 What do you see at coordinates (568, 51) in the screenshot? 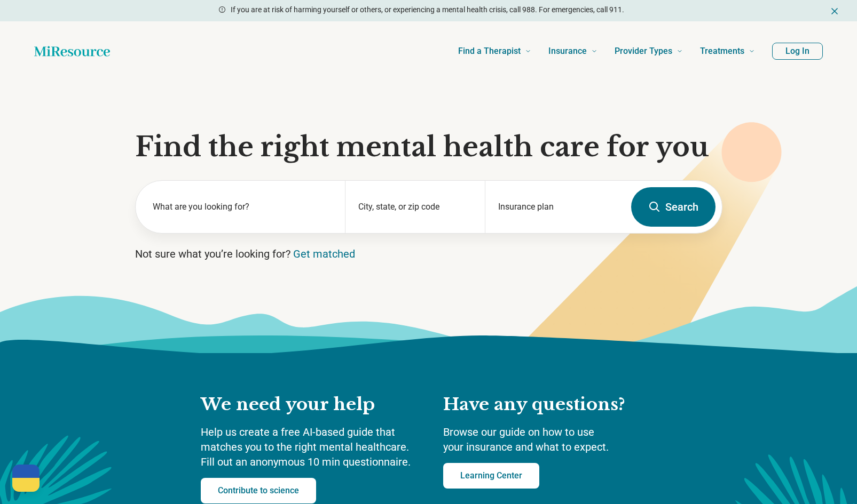
I see `span: Insurance` at bounding box center [568, 51].